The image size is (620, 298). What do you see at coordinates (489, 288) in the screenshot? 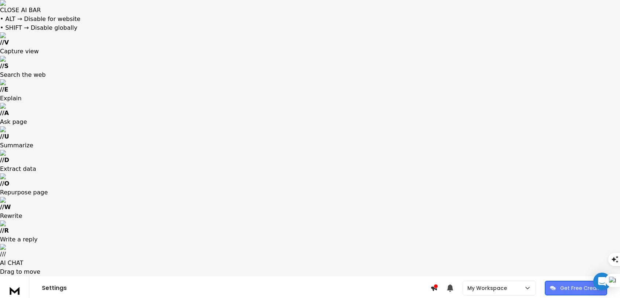
I see `p: My Workspace` at bounding box center [489, 288].